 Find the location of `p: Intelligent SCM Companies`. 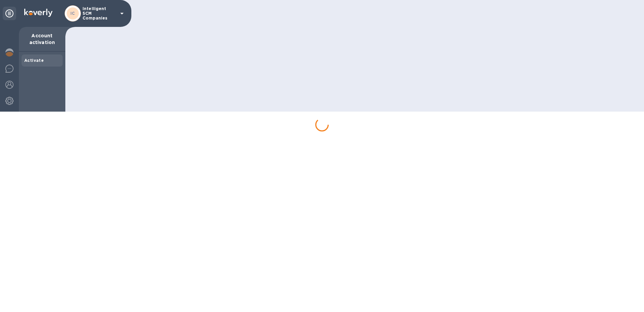

p: Intelligent SCM Companies is located at coordinates (100, 13).